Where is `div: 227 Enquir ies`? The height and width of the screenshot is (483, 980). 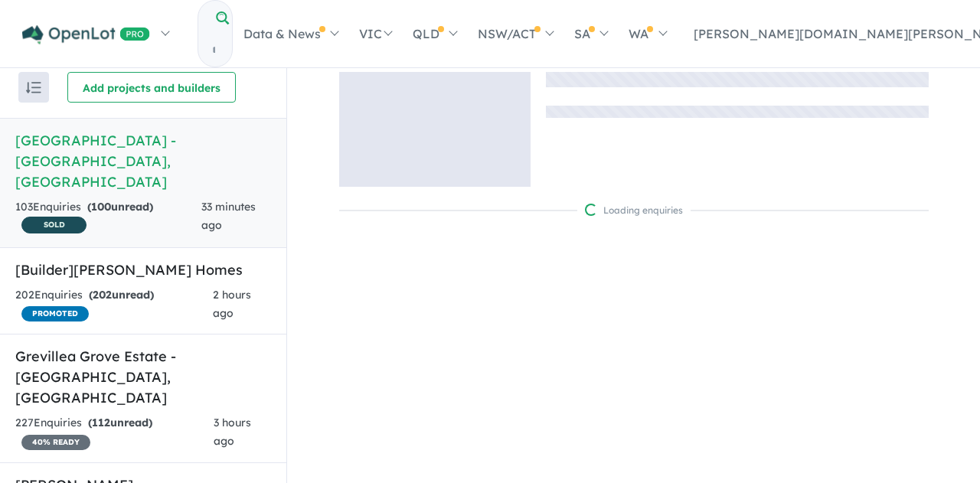 div: 227 Enquir ies is located at coordinates (114, 433).